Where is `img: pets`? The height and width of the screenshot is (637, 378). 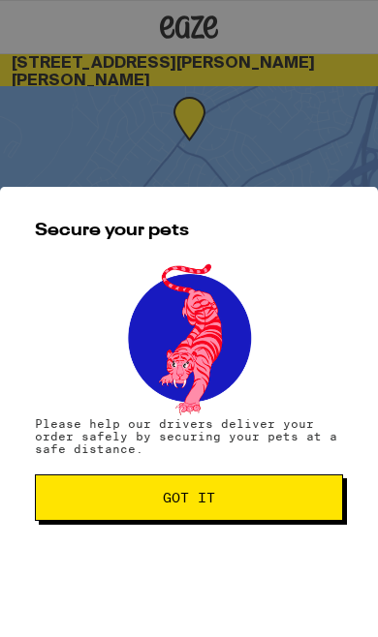 img: pets is located at coordinates (189, 338).